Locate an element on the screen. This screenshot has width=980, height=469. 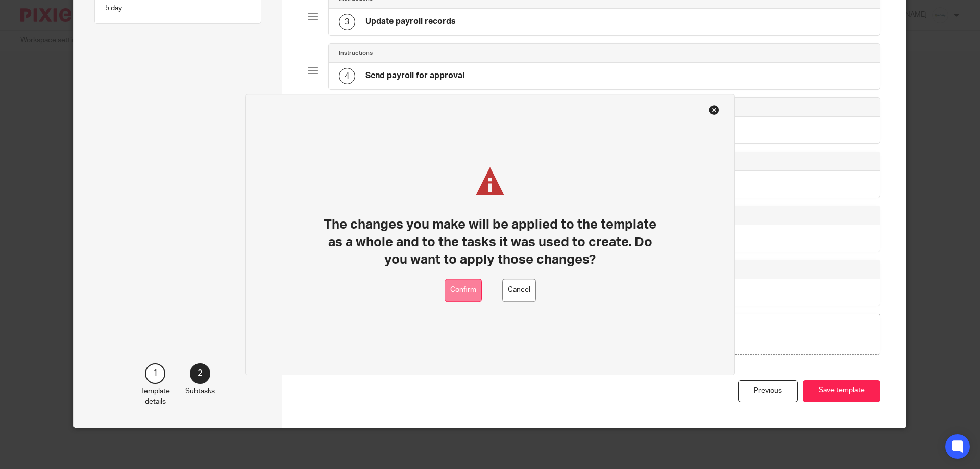
p: Subtasks is located at coordinates (200, 392).